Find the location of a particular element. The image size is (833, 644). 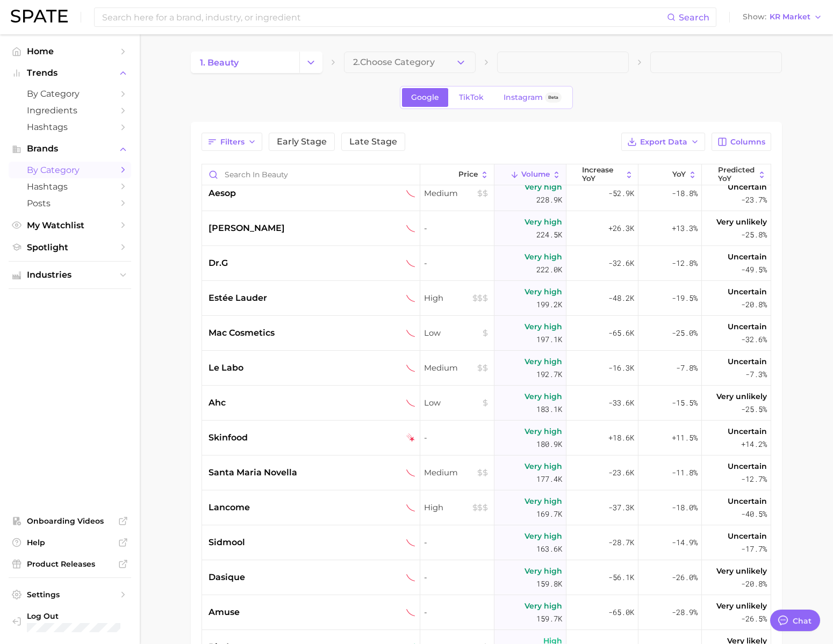

span: Trends is located at coordinates (70, 74).